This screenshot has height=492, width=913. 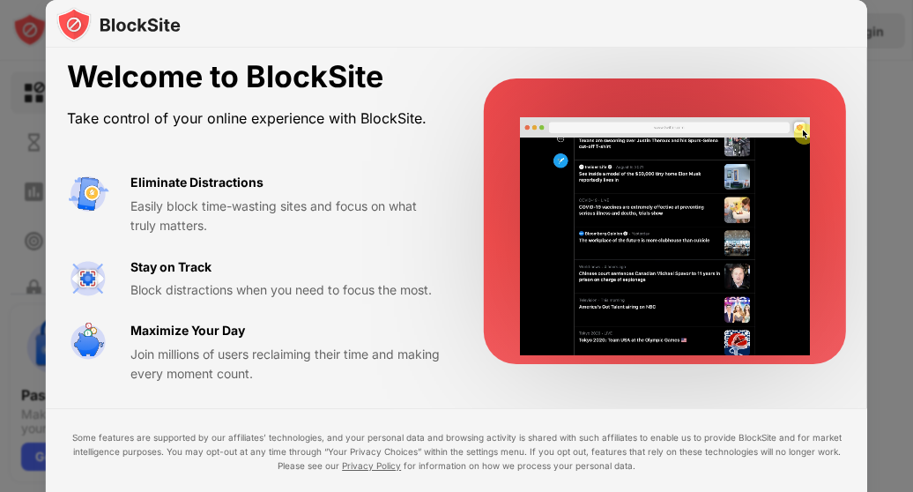 I want to click on div: Some features are supported by our affiliates’ technologies, and your personal data and browsing ..., so click(x=456, y=451).